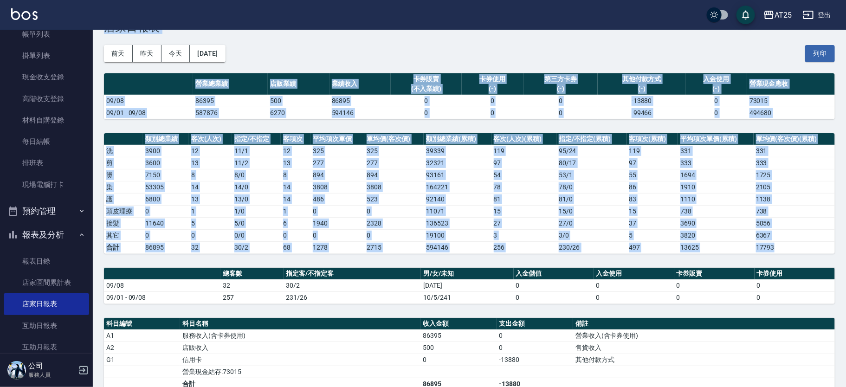 This screenshot has width=846, height=387. What do you see at coordinates (394, 247) in the screenshot?
I see `td: 2715` at bounding box center [394, 247].